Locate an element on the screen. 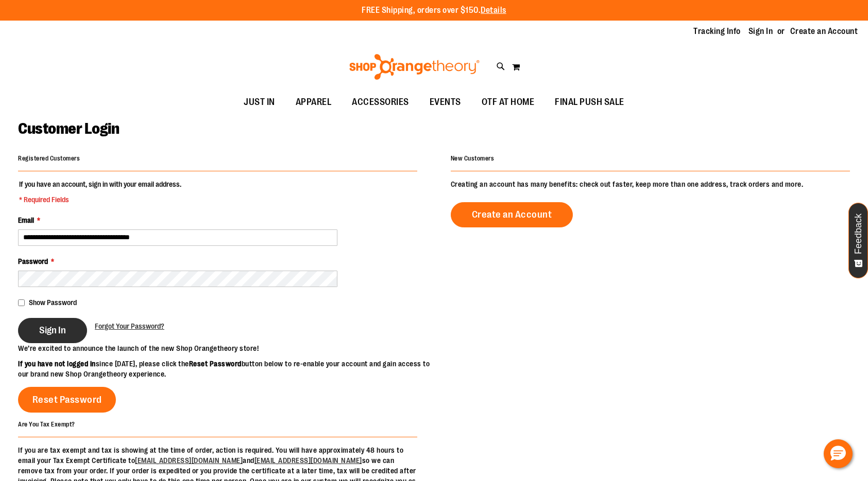  p: FREE Shipping, orders over $150. is located at coordinates (434, 10).